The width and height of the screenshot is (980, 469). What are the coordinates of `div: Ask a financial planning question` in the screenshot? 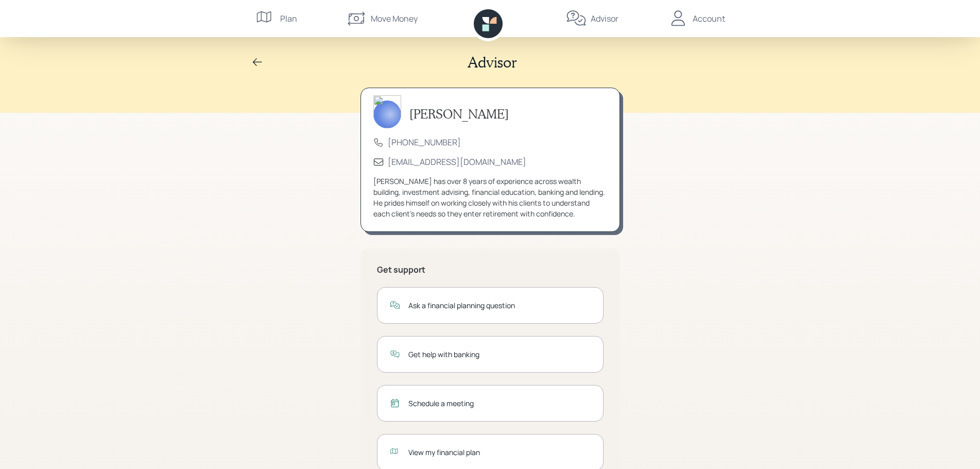 It's located at (500, 305).